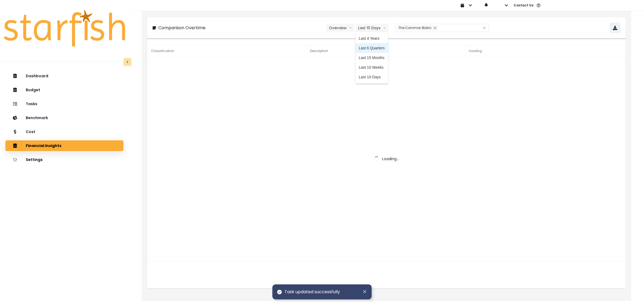  Describe the element at coordinates (37, 118) in the screenshot. I see `p: Benchmark` at that location.